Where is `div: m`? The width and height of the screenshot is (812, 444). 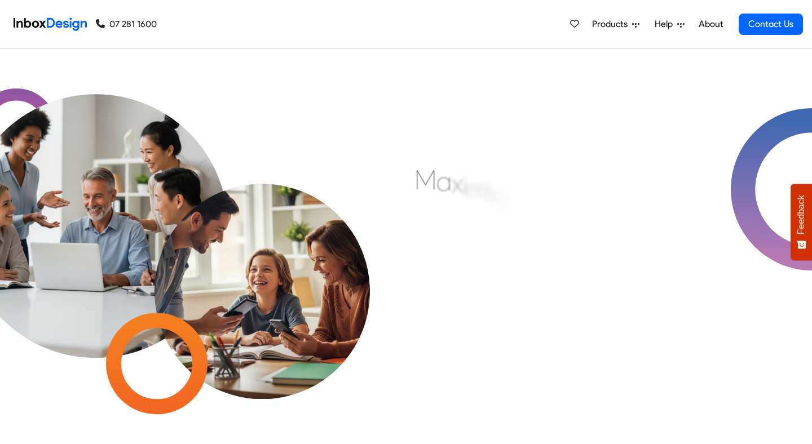
div: m is located at coordinates (479, 189).